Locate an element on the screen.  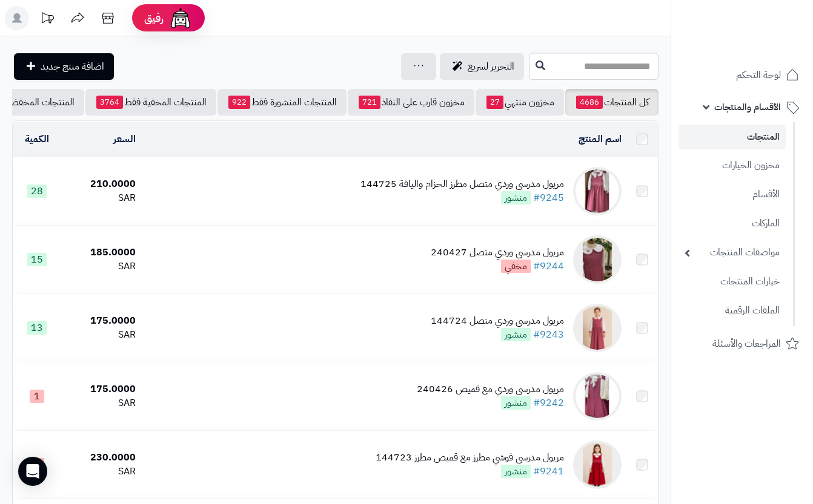
a: #9245 is located at coordinates (548, 198).